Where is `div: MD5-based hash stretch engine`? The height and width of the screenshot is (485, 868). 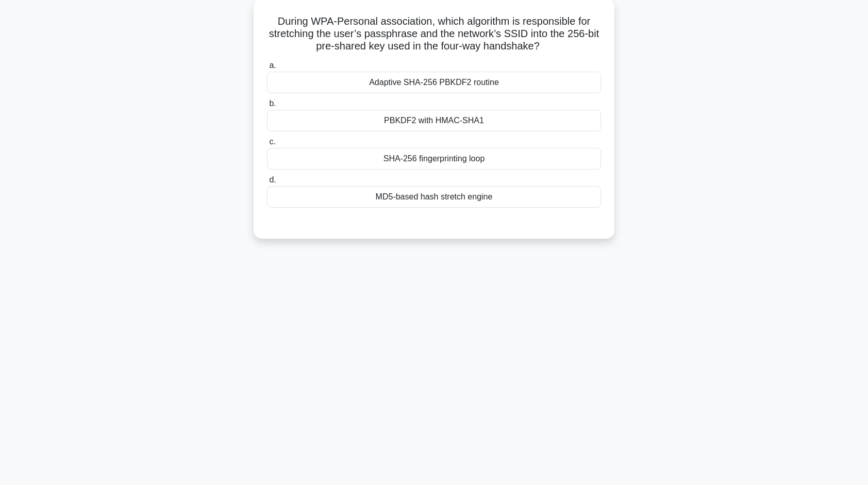
div: MD5-based hash stretch engine is located at coordinates (434, 197).